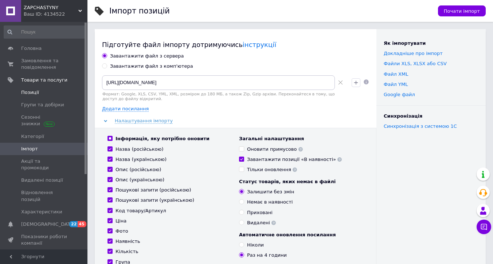 The width and height of the screenshot is (493, 264). I want to click on div: Опис (російською), so click(138, 170).